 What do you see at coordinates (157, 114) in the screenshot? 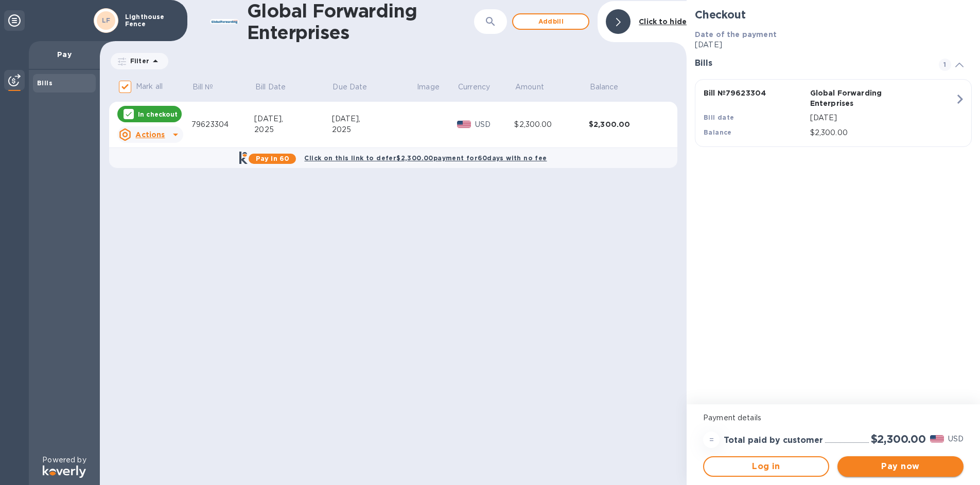
I see `p: In checkout` at bounding box center [157, 114].